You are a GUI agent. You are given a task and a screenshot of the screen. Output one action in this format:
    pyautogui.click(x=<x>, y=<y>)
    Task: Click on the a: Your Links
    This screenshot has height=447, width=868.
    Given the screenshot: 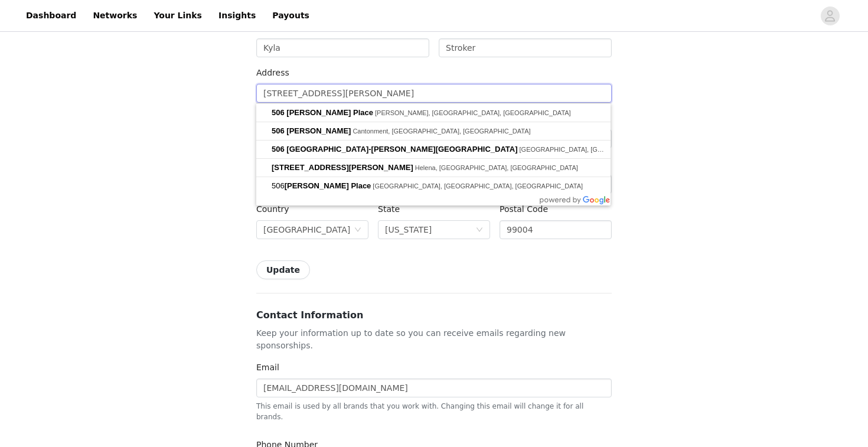 What is the action you would take?
    pyautogui.click(x=177, y=15)
    